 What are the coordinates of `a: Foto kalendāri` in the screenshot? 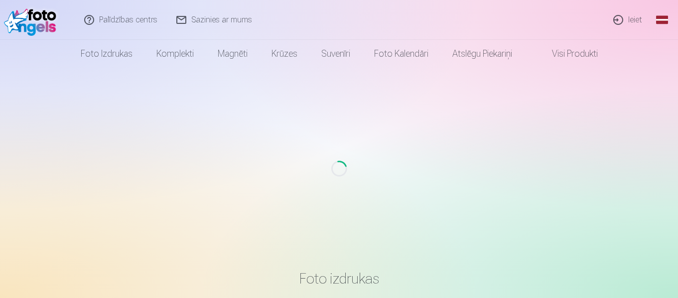 It's located at (401, 54).